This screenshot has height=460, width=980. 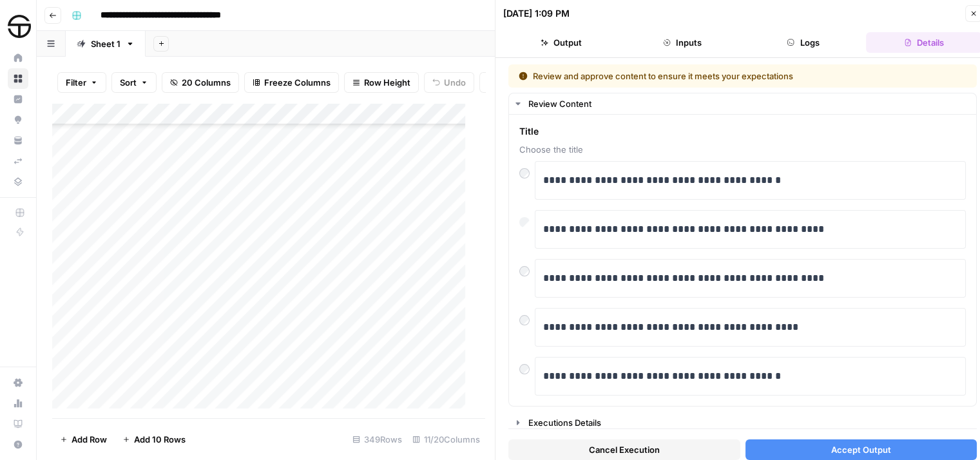 What do you see at coordinates (804, 43) in the screenshot?
I see `button: Logs` at bounding box center [804, 43].